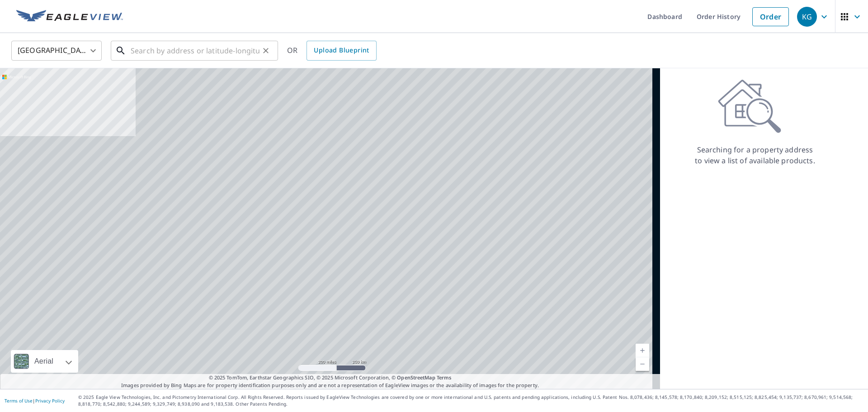  Describe the element at coordinates (341, 51) in the screenshot. I see `a: Upload Blueprint` at that location.